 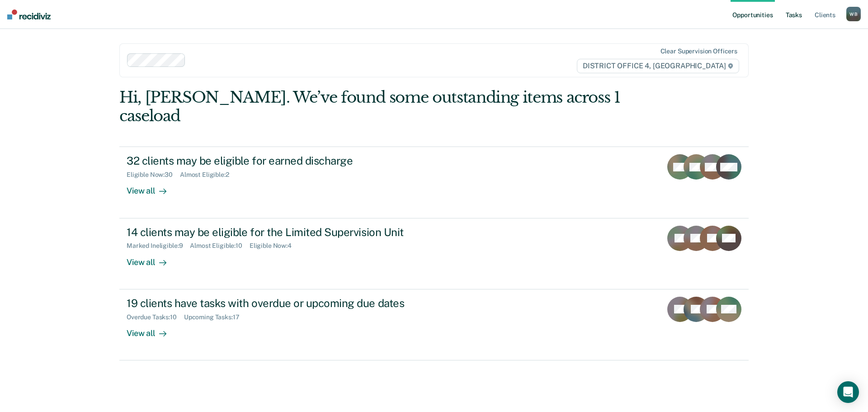 What do you see at coordinates (848, 393) in the screenshot?
I see `div: Open Intercom Messenger` at bounding box center [848, 393].